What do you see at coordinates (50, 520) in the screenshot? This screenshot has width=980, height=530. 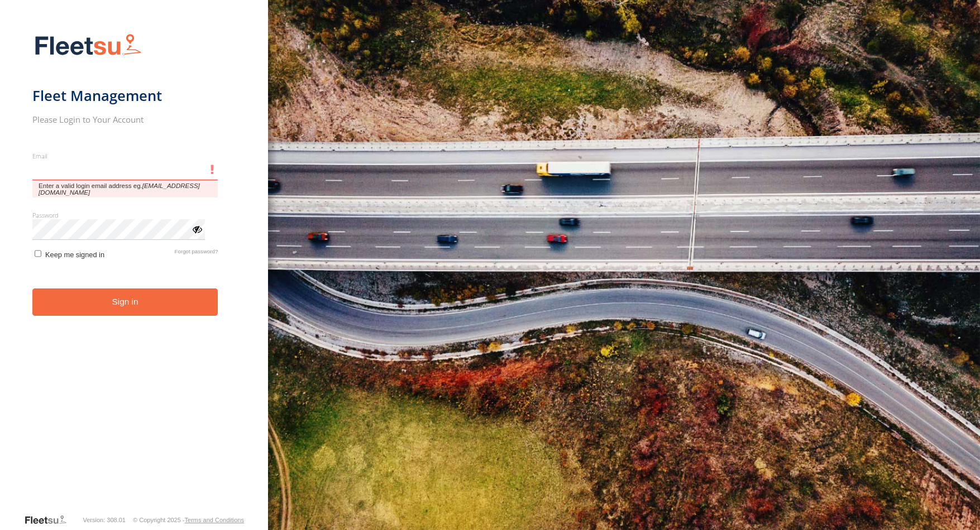 I see `a: Visit our Website` at bounding box center [50, 520].